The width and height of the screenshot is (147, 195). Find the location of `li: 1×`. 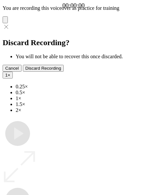

li: 1× is located at coordinates (80, 99).